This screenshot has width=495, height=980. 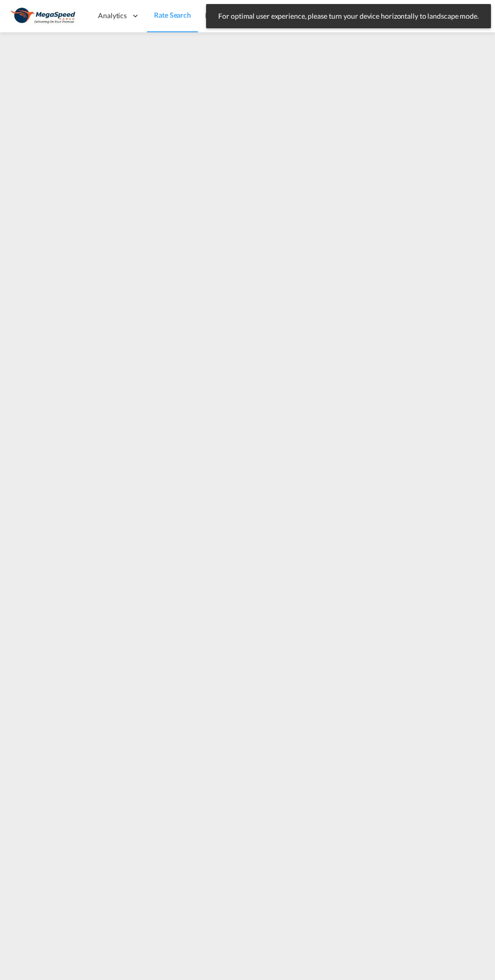 What do you see at coordinates (44, 16) in the screenshot?
I see `img: ad002ba0aea611eda5429768204679d3.JPG` at bounding box center [44, 16].